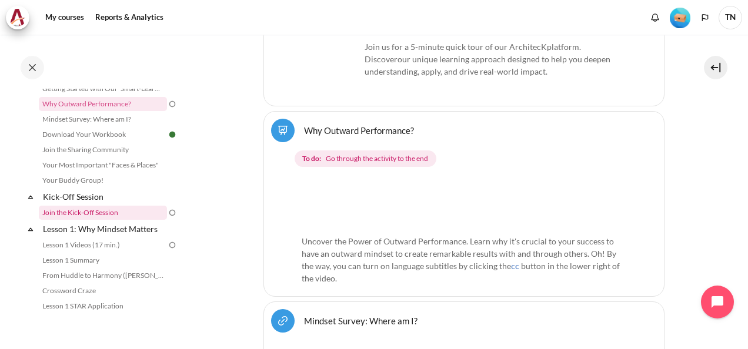 The height and width of the screenshot is (349, 748). What do you see at coordinates (104, 322) in the screenshot?
I see `a: Lesson 2: Radical Self-Awareness` at bounding box center [104, 322].